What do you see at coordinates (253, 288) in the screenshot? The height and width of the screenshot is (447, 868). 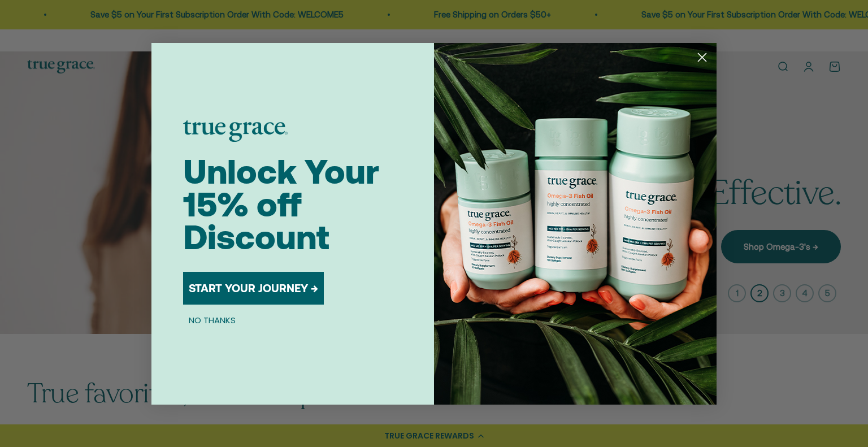 I see `button: START YOUR JOURNEY →` at bounding box center [253, 288].